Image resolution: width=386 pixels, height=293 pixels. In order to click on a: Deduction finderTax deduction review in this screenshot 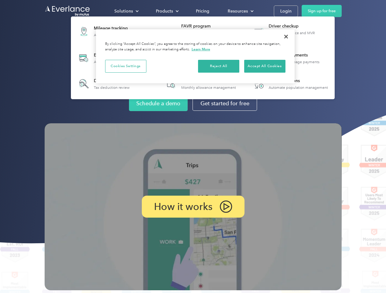, I will do `click(103, 84)`.